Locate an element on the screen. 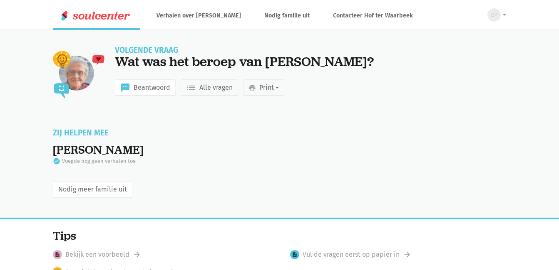 The image size is (559, 270). button: DP is located at coordinates (494, 15).